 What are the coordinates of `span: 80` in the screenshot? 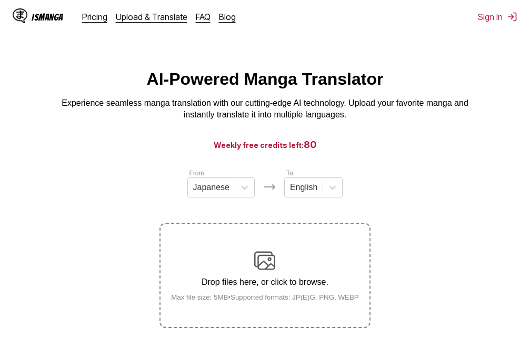 It's located at (310, 144).